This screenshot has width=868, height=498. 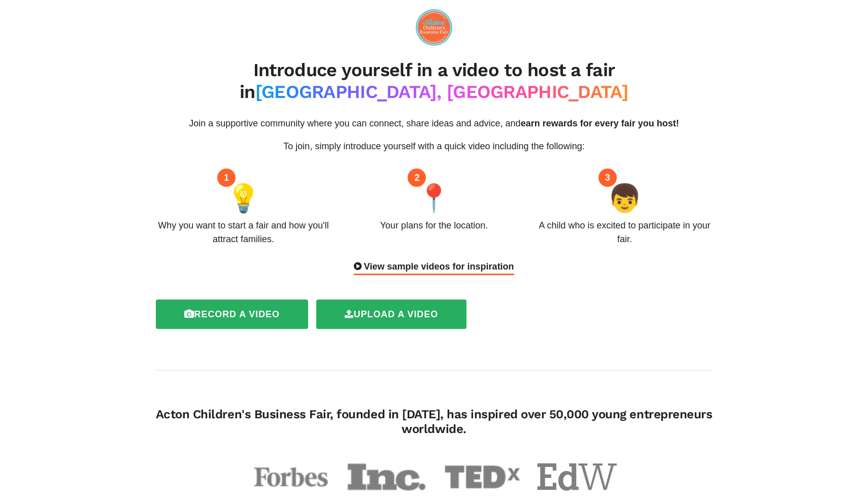 What do you see at coordinates (434, 124) in the screenshot?
I see `p: Join a supportive community where you can connect, share ideas and advice, and` at bounding box center [434, 124].